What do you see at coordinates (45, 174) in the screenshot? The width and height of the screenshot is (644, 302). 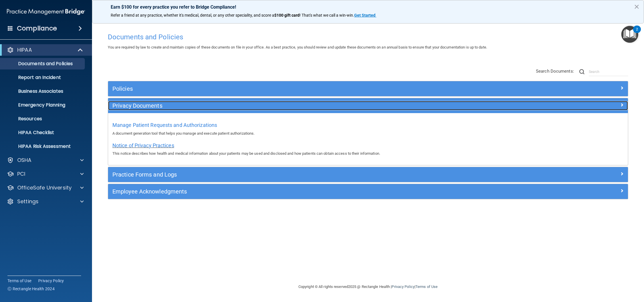 I see `a: PCI` at bounding box center [45, 174].